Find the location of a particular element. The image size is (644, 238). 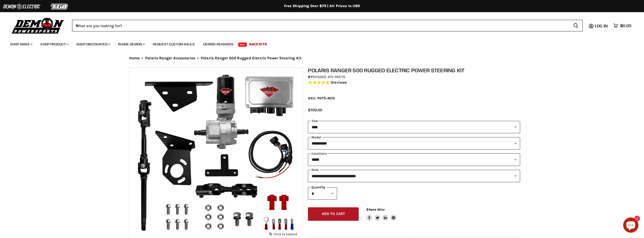

button: Add to cart is located at coordinates (334, 214).